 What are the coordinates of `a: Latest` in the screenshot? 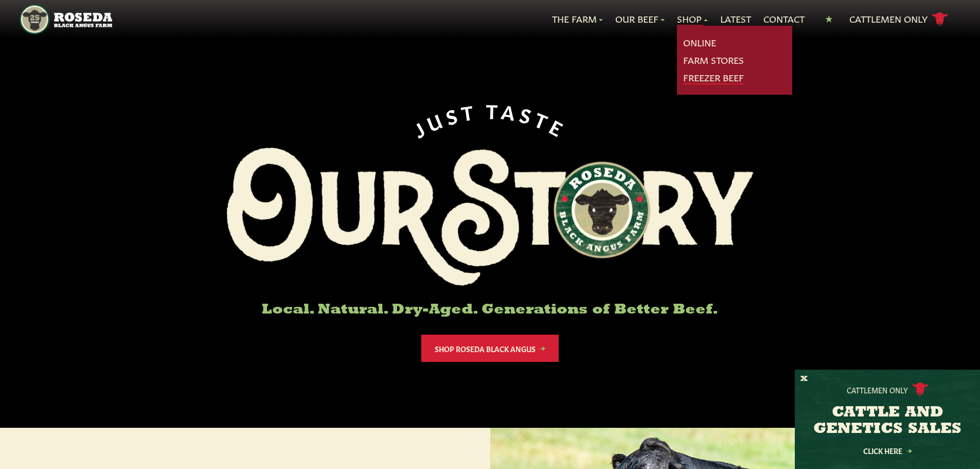 It's located at (736, 19).